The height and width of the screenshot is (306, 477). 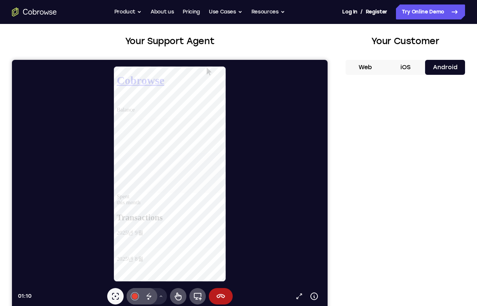 What do you see at coordinates (191, 12) in the screenshot?
I see `a: Pricing` at bounding box center [191, 12].